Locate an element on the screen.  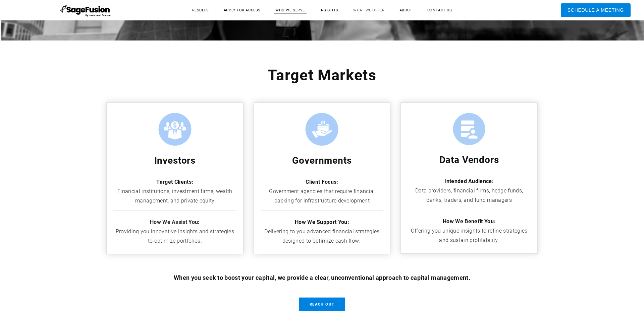
a: Results is located at coordinates (201, 10).